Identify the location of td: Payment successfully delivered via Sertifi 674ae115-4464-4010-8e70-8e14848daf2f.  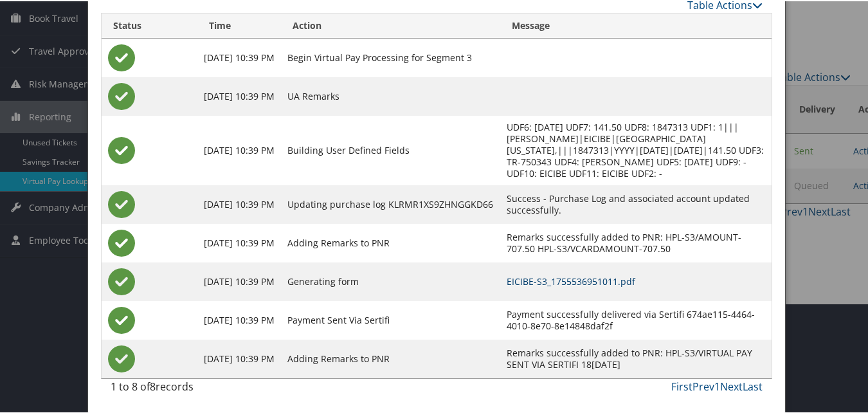
(636, 319).